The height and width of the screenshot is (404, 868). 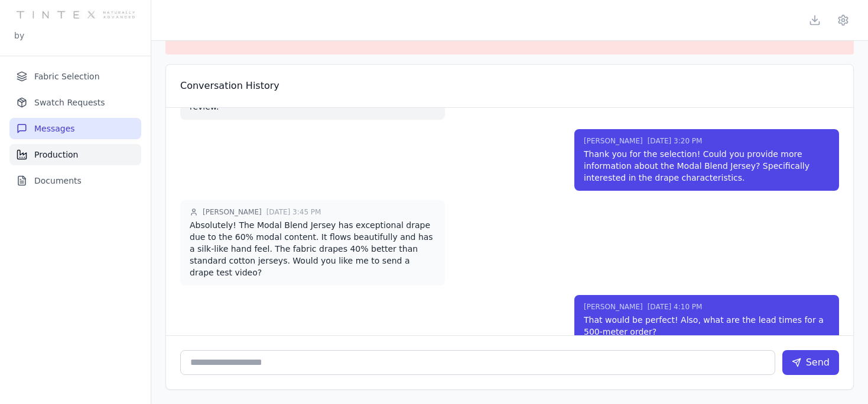 What do you see at coordinates (707, 326) in the screenshot?
I see `p: That would be perfect! Also, what are the lead times for a 500-meter order?` at bounding box center [707, 326].